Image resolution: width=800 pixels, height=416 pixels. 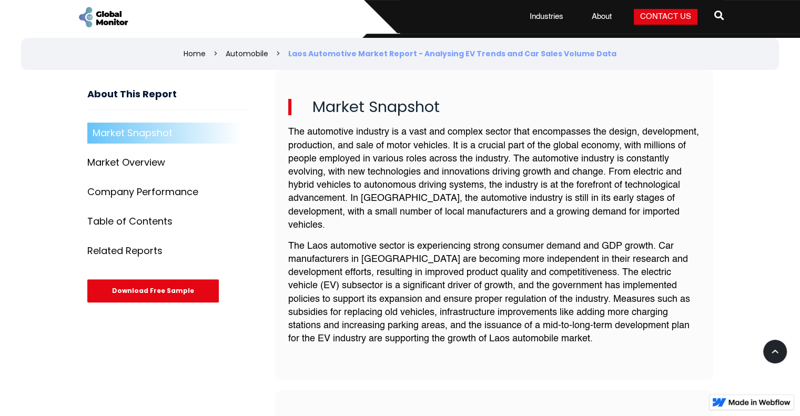 What do you see at coordinates (602, 17) in the screenshot?
I see `a: About` at bounding box center [602, 17].